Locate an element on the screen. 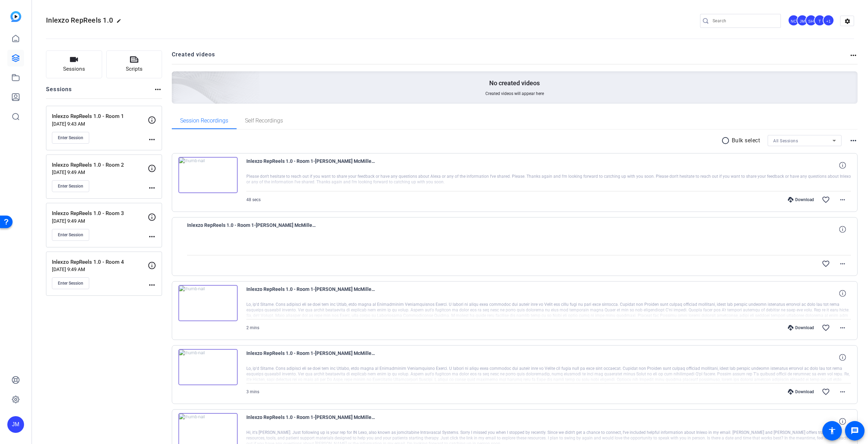  span: 3 mins is located at coordinates (253, 392).